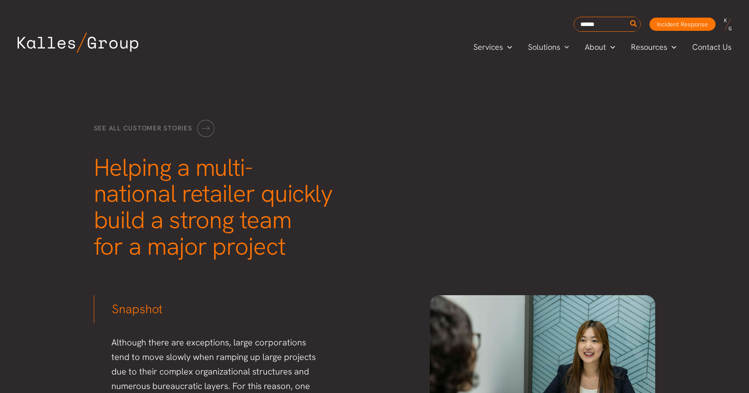  What do you see at coordinates (548, 47) in the screenshot?
I see `a: SolutionsMenu Toggle` at bounding box center [548, 47].